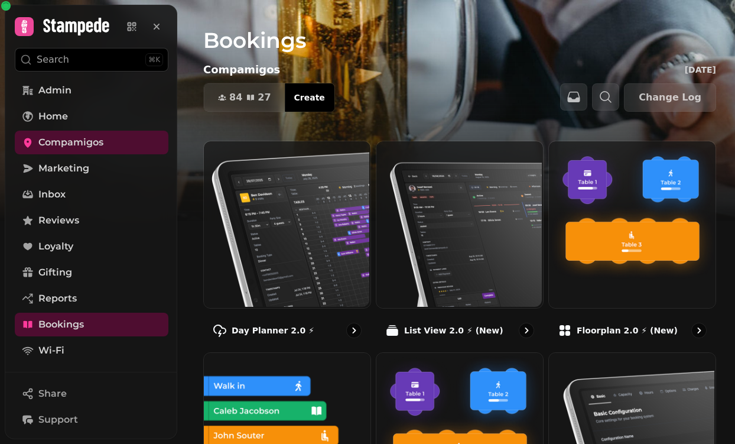 The width and height of the screenshot is (735, 444). What do you see at coordinates (52, 194) in the screenshot?
I see `span: Inbox` at bounding box center [52, 194].